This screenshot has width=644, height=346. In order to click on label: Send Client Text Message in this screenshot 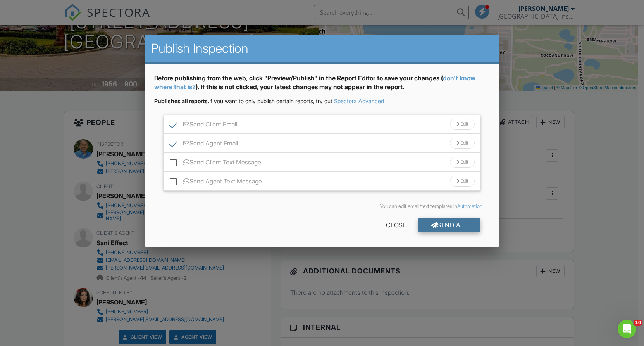, I will do `click(215, 163)`.